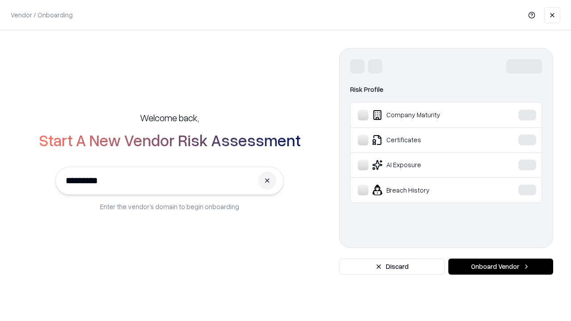 This screenshot has width=571, height=321. Describe the element at coordinates (424, 140) in the screenshot. I see `div: Certificates` at that location.